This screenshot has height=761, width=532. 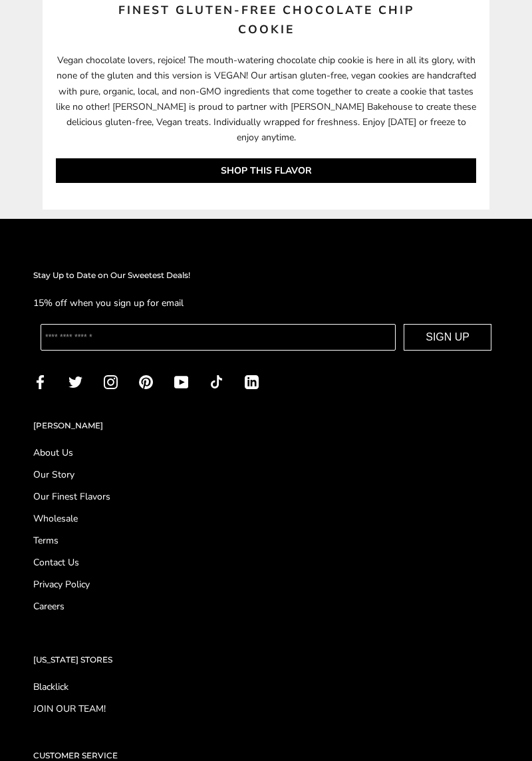 What do you see at coordinates (266, 303) in the screenshot?
I see `p: 15% off when you sign up for email` at bounding box center [266, 303].